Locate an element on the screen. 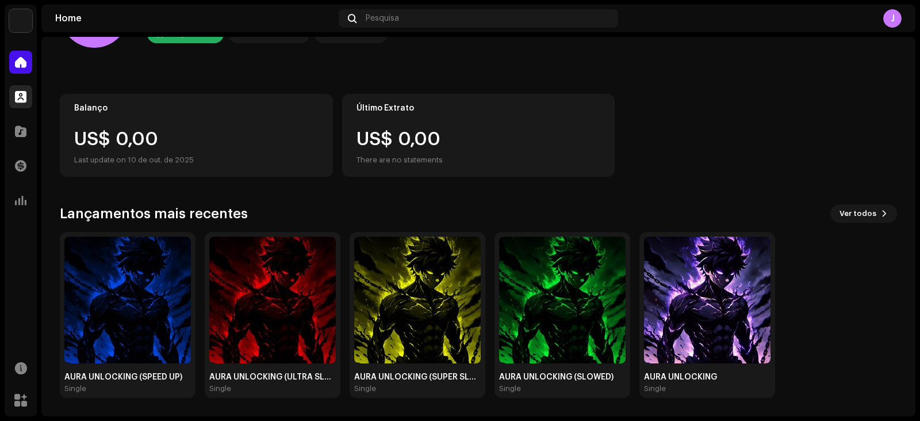  img: c49bb89e-6cc8-400b-bd4e-f74ded32e90d is located at coordinates (418, 300).